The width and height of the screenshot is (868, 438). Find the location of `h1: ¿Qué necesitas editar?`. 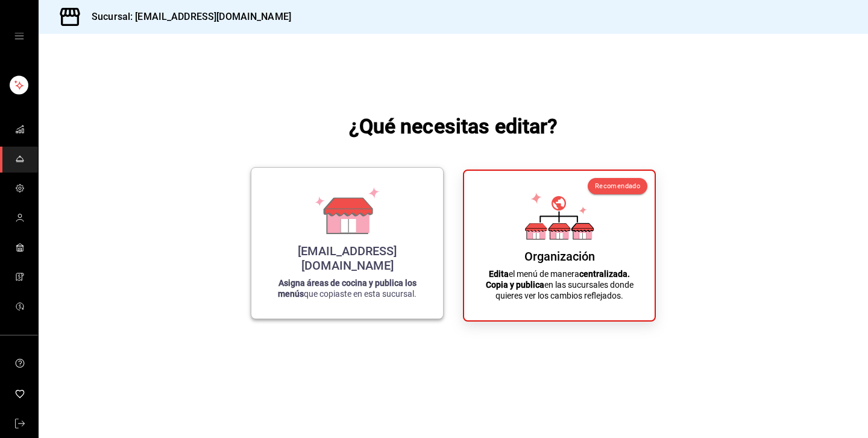

h1: ¿Qué necesitas editar? is located at coordinates (453, 126).